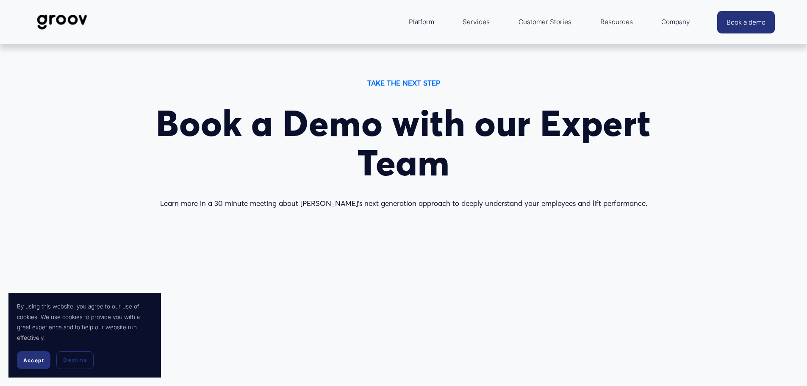 This screenshot has width=807, height=386. What do you see at coordinates (85, 335) in the screenshot?
I see `section: Cookie banner` at bounding box center [85, 335].